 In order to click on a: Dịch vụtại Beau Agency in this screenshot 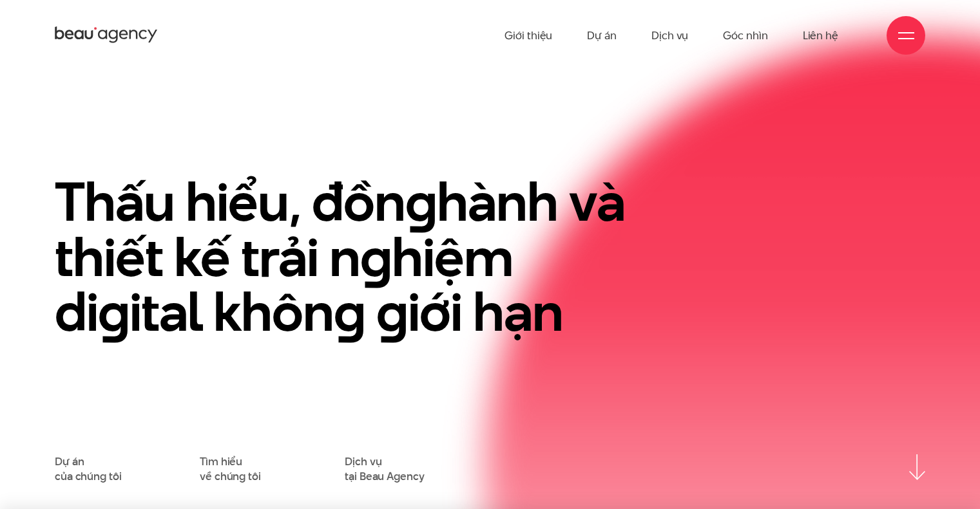, I will do `click(384, 468)`.